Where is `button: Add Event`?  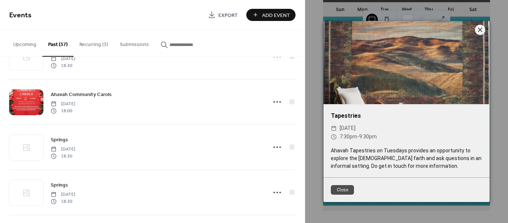
button: Add Event is located at coordinates (271, 15).